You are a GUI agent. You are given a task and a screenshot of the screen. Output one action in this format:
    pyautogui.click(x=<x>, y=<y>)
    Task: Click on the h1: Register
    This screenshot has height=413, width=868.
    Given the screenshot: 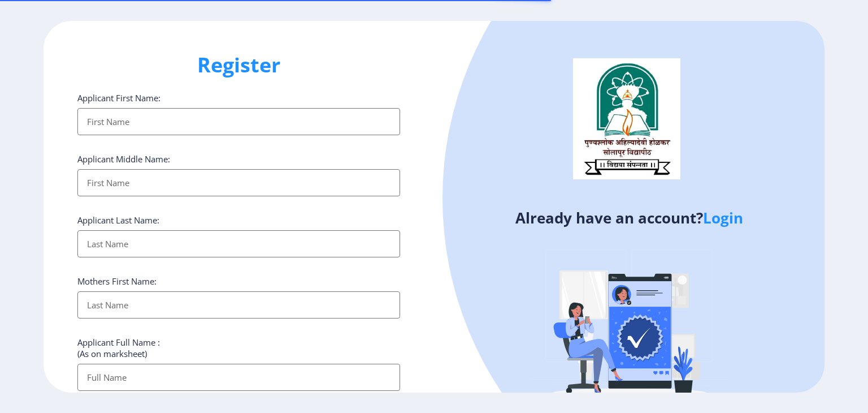 What is the action you would take?
    pyautogui.click(x=239, y=65)
    